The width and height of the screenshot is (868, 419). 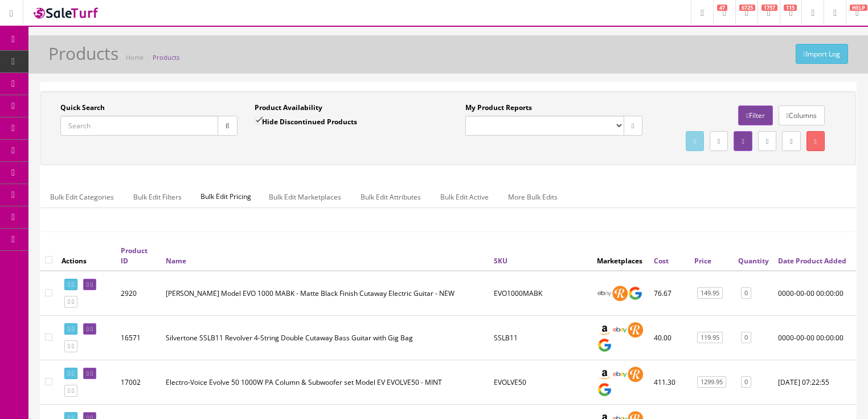 I want to click on td: Dean Model EVO 1000 MABK - Matte Black Finish Cutaway Electric Guitar - NEW, so click(x=325, y=293).